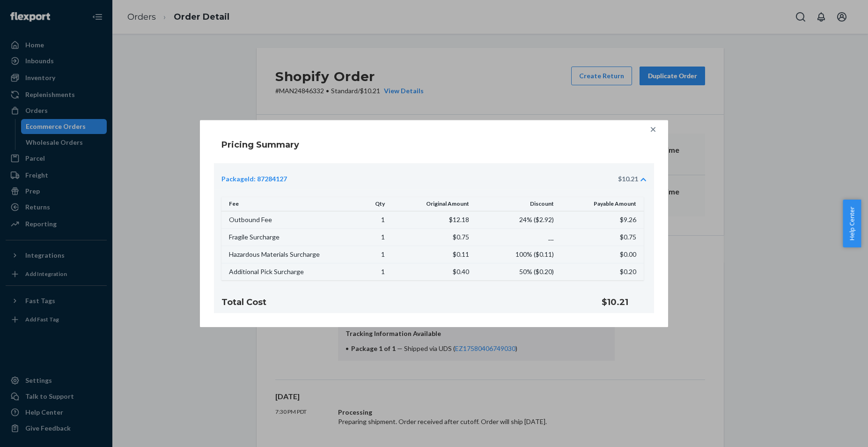 This screenshot has height=447, width=868. I want to click on td: $12.18, so click(433, 219).